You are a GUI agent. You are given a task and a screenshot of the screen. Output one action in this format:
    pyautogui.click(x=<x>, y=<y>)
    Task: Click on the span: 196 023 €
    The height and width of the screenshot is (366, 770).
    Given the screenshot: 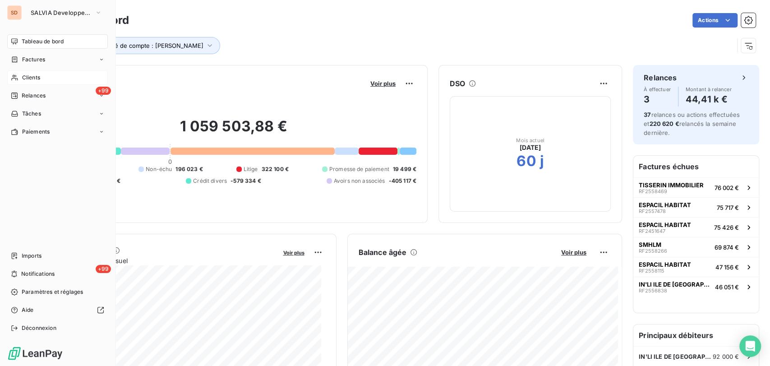 What is the action you would take?
    pyautogui.click(x=189, y=169)
    